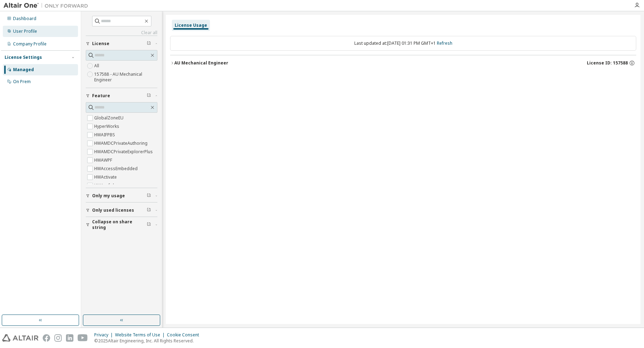  What do you see at coordinates (70, 338) in the screenshot?
I see `img: linkedin.svg` at bounding box center [70, 338].